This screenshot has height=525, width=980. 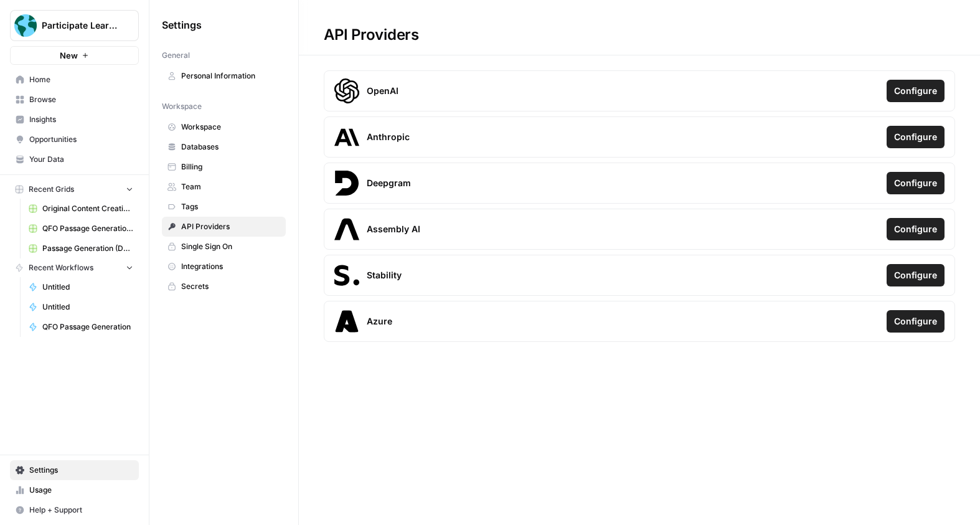 What do you see at coordinates (74, 80) in the screenshot?
I see `a: Home` at bounding box center [74, 80].